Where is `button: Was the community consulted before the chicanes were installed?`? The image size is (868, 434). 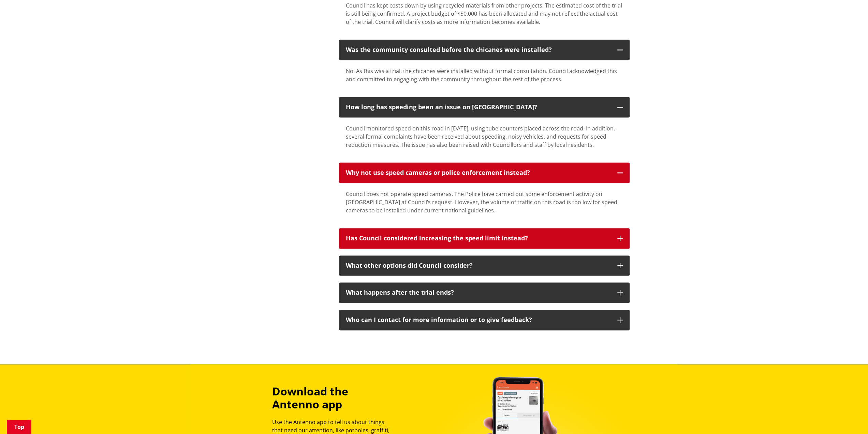
button: Was the community consulted before the chicanes were installed? is located at coordinates (485, 50).